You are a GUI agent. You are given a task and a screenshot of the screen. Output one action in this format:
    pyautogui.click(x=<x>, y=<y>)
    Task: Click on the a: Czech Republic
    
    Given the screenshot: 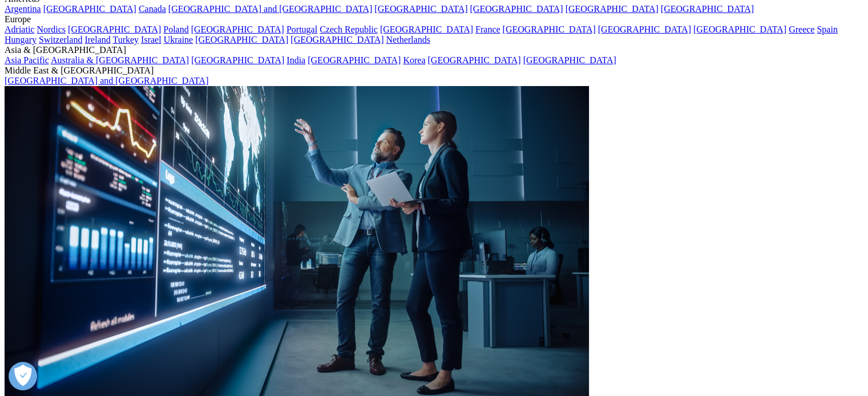 What is the action you would take?
    pyautogui.click(x=349, y=29)
    